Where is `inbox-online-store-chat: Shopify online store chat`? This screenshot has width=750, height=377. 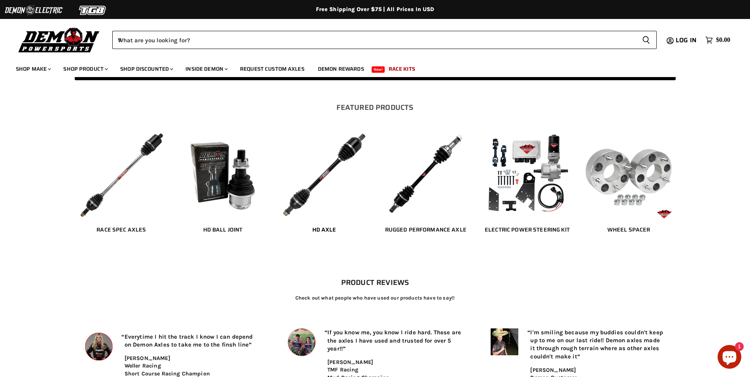 inbox-online-store-chat: Shopify online store chat is located at coordinates (730, 358).